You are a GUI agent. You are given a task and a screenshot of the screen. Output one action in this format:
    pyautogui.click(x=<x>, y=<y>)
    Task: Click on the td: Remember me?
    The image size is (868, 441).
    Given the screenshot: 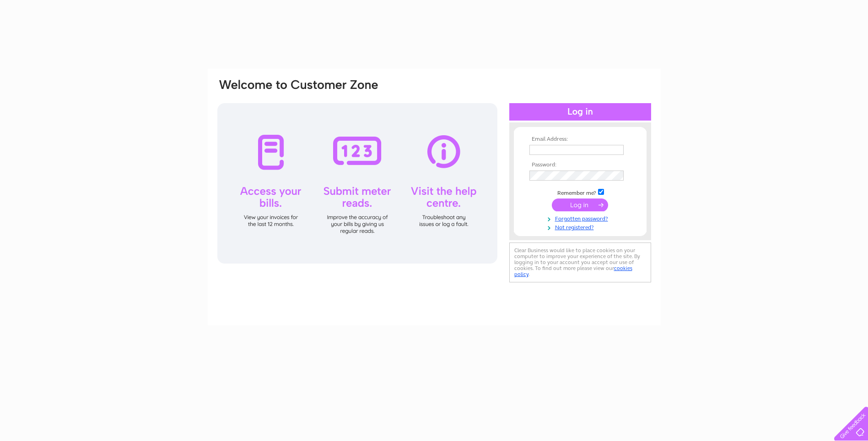 What is the action you would take?
    pyautogui.click(x=581, y=192)
    